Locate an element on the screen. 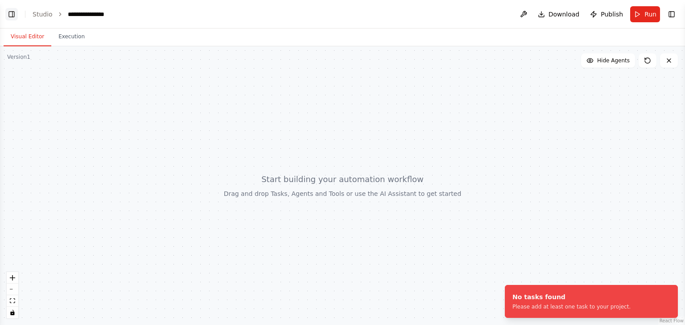 Image resolution: width=685 pixels, height=325 pixels. button: toggle interactivity is located at coordinates (12, 313).